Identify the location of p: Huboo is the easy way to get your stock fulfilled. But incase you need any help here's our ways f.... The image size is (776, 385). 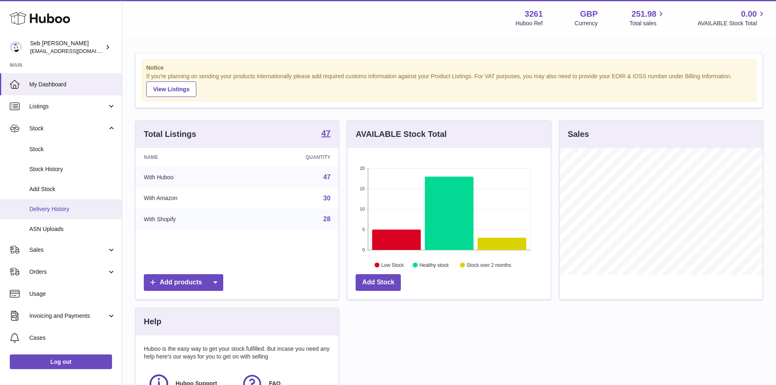
(237, 353).